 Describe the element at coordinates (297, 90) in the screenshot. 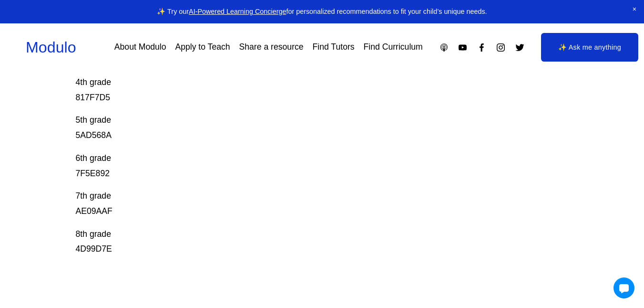

I see `p: 4th grade 817F7D5` at that location.